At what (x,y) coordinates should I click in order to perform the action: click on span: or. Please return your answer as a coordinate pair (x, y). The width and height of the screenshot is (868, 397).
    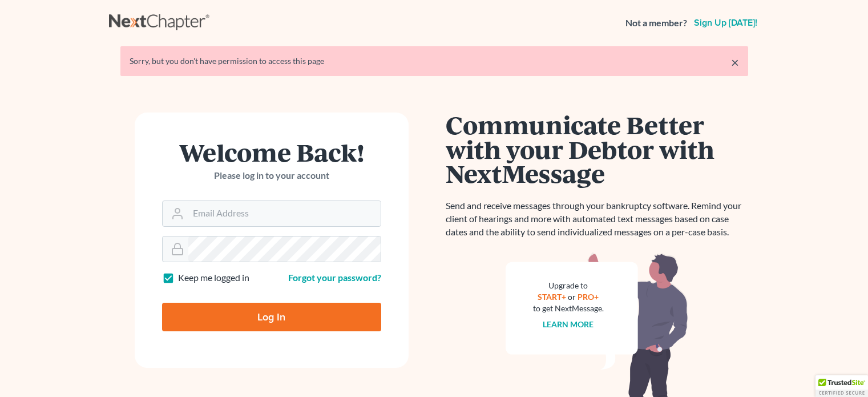
    Looking at the image, I should click on (572, 296).